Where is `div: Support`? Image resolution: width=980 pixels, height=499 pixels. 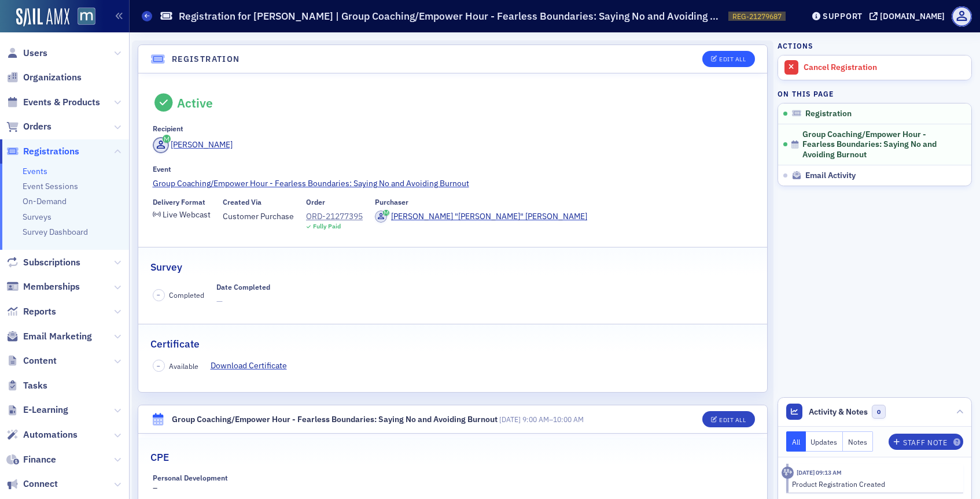 div: Support is located at coordinates (843, 16).